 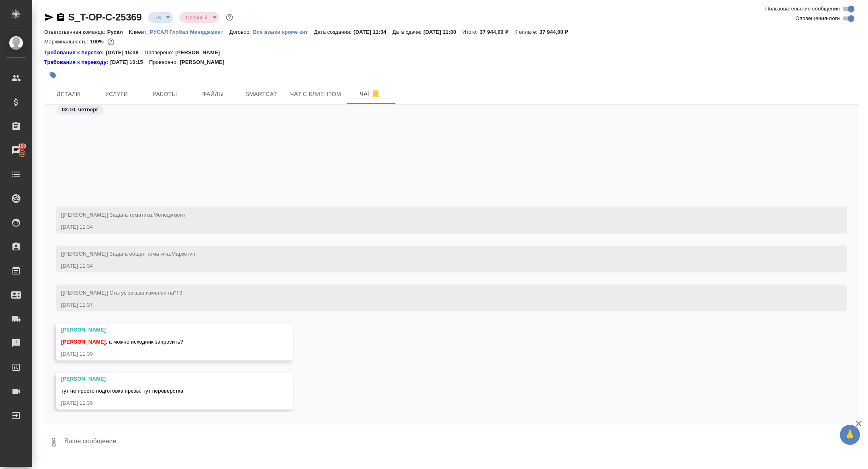 What do you see at coordinates (190, 32) in the screenshot?
I see `a: РУСАЛ Глобал Менеджмент` at bounding box center [190, 32].